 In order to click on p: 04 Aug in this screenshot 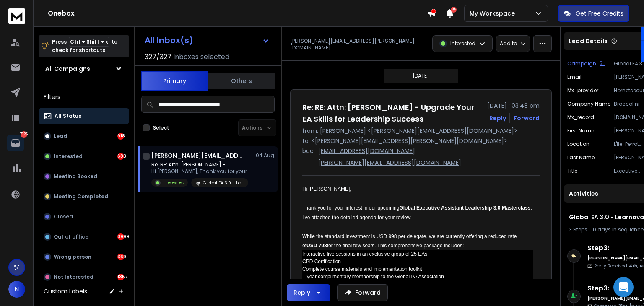, I will do `click(265, 155)`.